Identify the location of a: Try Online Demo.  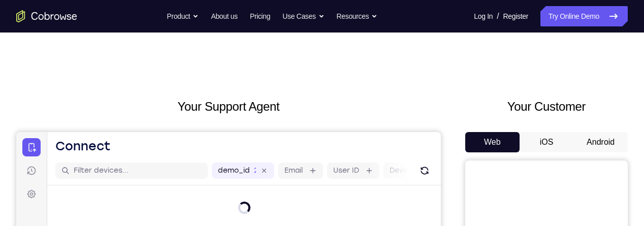
(584, 16).